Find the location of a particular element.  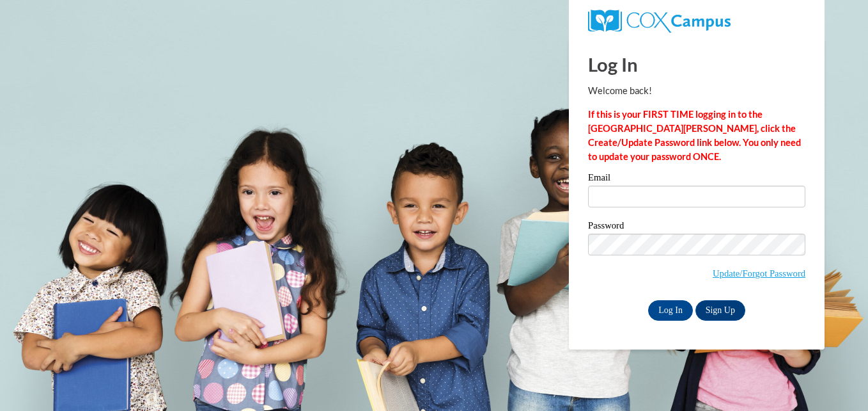

a: Update/Forgot Password is located at coordinates (759, 274).